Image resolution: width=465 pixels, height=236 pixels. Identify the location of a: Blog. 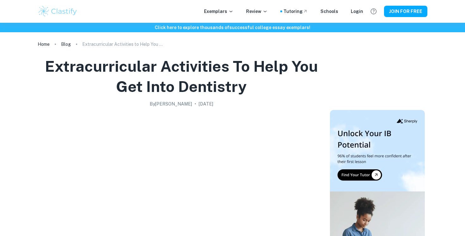
(66, 44).